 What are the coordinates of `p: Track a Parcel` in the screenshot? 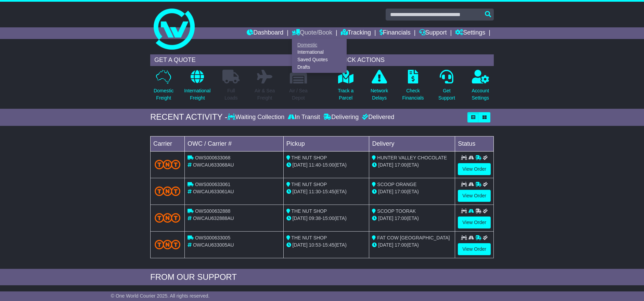 It's located at (346, 95).